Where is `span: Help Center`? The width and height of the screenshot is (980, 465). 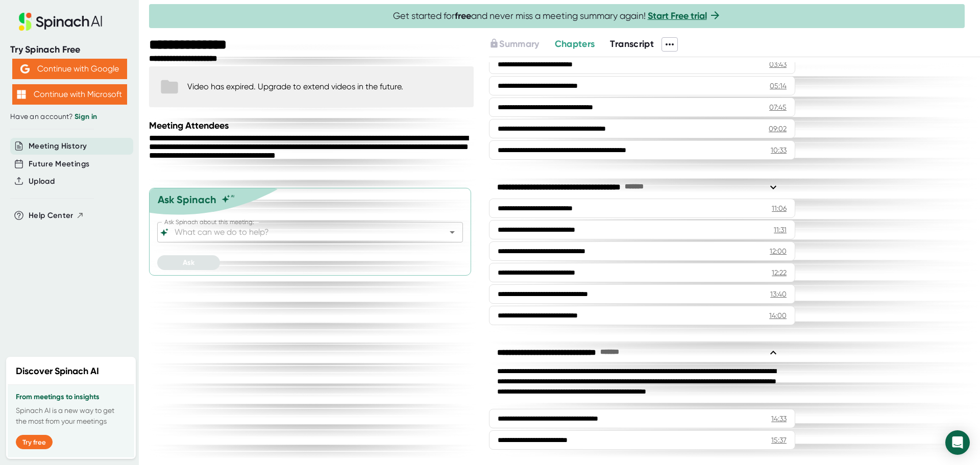 span: Help Center is located at coordinates (51, 215).